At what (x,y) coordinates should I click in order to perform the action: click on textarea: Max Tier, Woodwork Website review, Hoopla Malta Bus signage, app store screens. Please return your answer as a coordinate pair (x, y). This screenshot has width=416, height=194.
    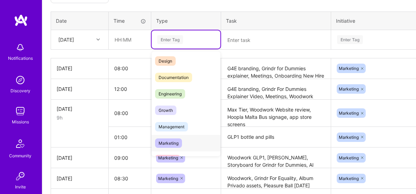
    Looking at the image, I should click on (276, 113).